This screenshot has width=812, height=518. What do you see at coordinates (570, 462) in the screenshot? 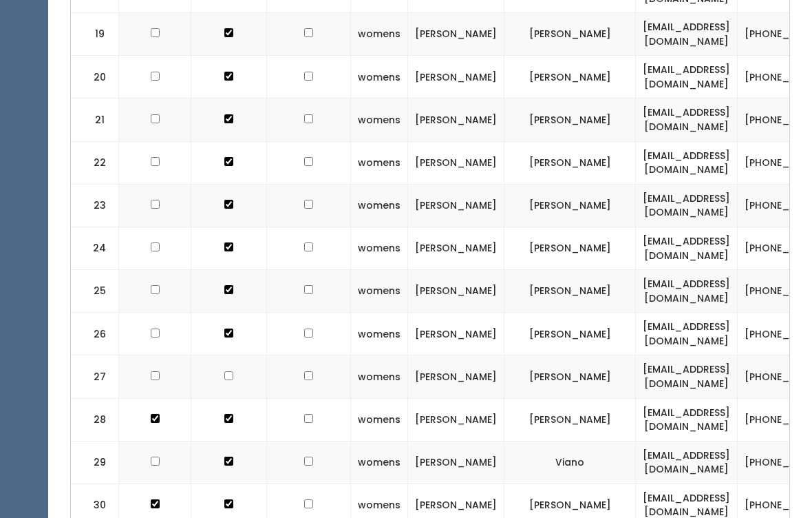
I see `td: Viano` at bounding box center [570, 462].